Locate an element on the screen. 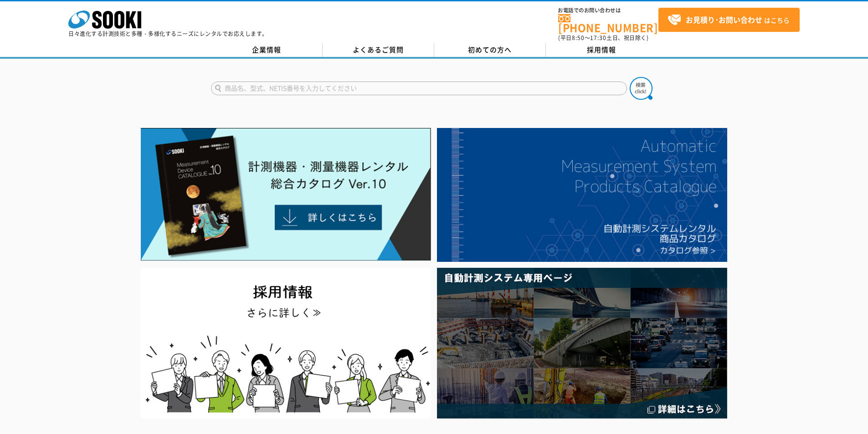  a: 企業情報 is located at coordinates (266, 50).